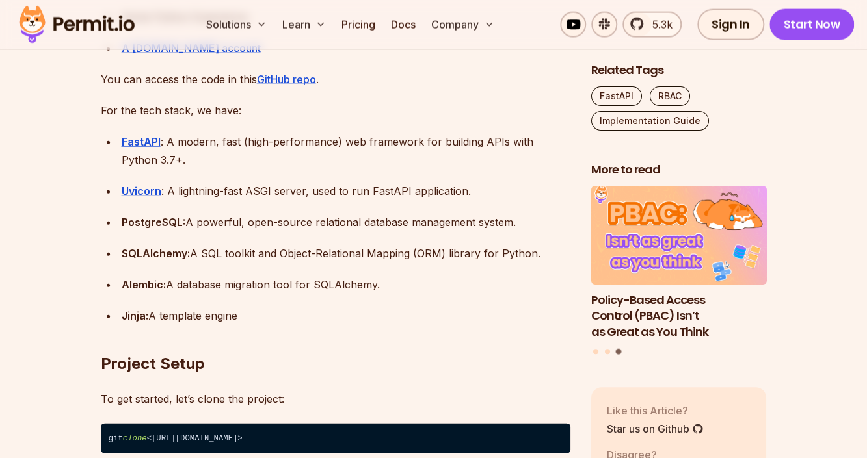  Describe the element at coordinates (346, 254) in the screenshot. I see `div: A SQL toolkit and Object-Relational Mapping (ORM) library for Python.` at that location.